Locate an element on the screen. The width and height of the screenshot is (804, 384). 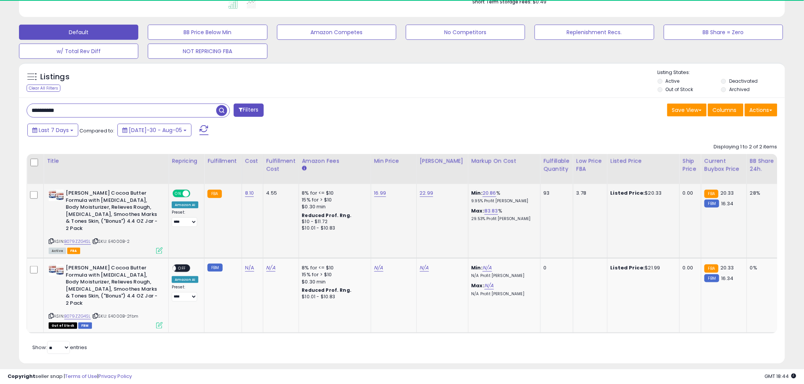
label: Out of Stock is located at coordinates (679, 89).